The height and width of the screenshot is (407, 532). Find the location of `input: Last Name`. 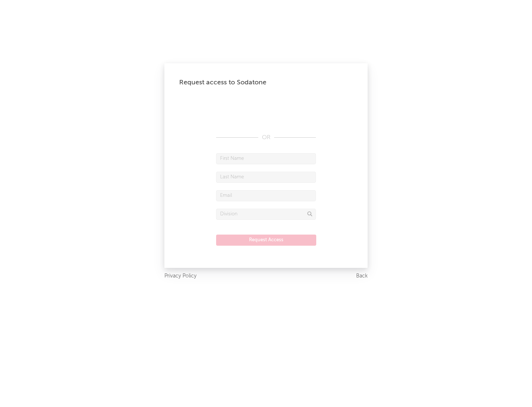

input: Last Name is located at coordinates (266, 177).